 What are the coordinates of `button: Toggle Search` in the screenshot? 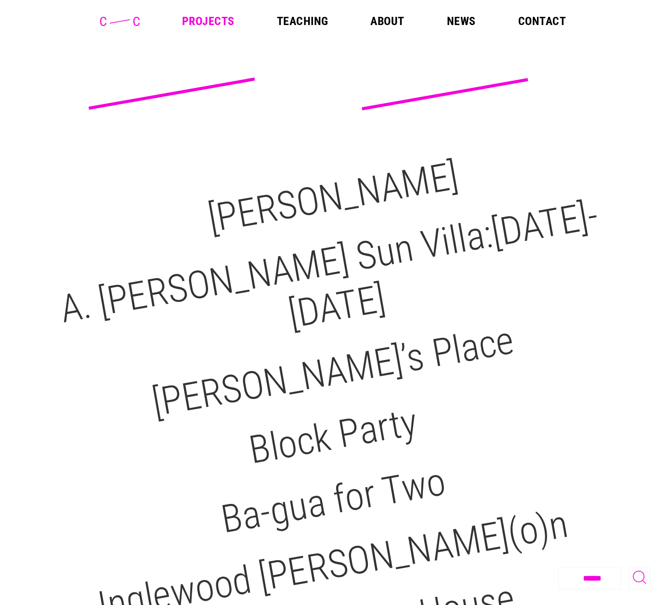 It's located at (639, 578).